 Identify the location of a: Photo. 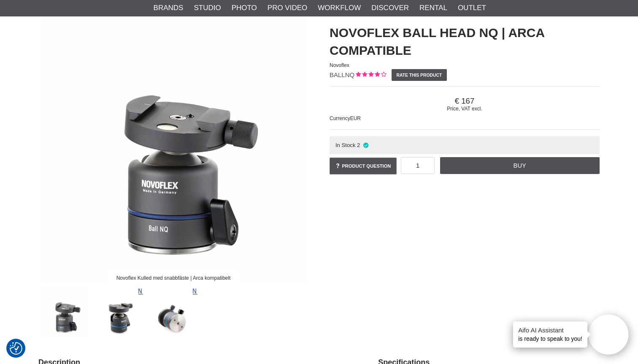
(244, 8).